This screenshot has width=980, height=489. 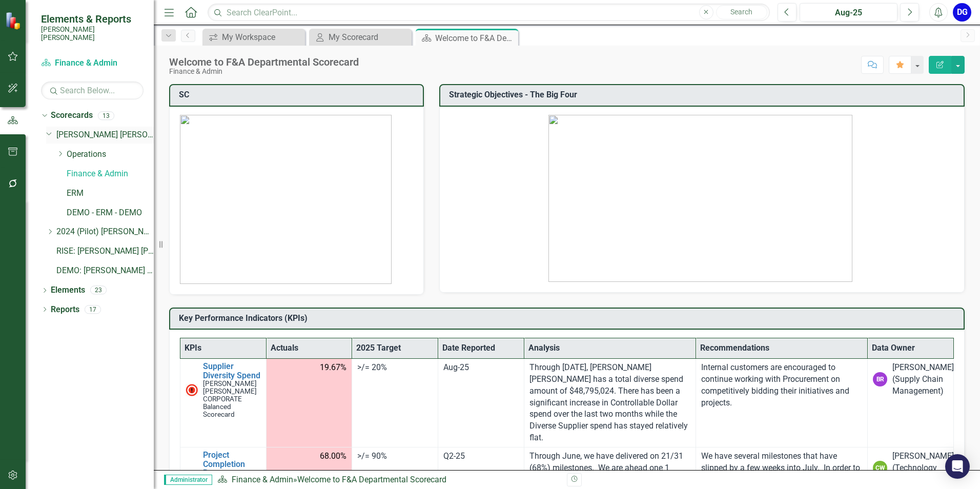 I want to click on div: BR, so click(x=880, y=379).